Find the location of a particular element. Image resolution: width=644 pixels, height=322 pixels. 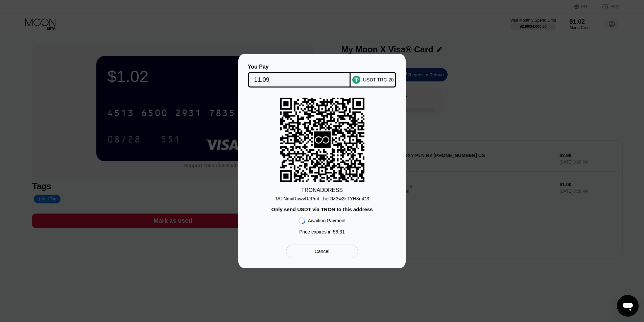

div: TRON ADDRESS is located at coordinates (322, 190).